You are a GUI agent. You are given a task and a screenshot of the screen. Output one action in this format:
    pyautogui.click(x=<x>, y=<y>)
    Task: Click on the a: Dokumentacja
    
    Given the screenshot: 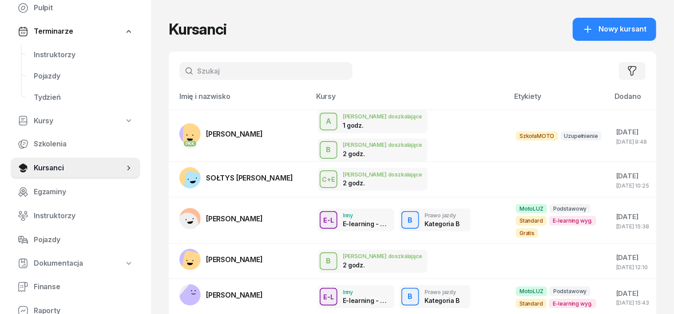 What is the action you would take?
    pyautogui.click(x=75, y=264)
    